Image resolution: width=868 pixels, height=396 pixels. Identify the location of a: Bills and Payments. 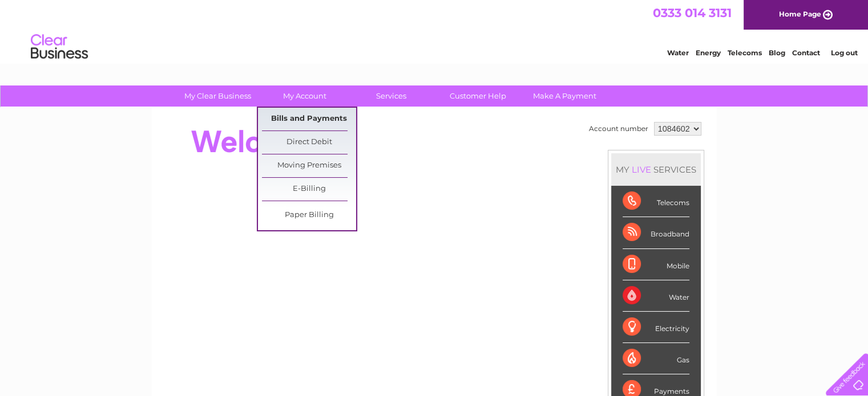
(309, 119).